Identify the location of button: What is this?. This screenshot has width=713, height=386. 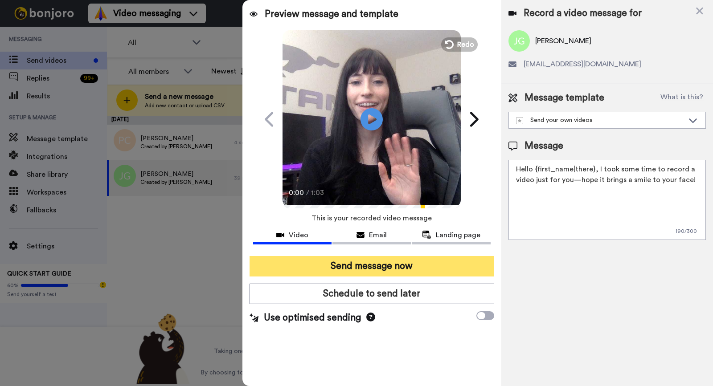
(681, 98).